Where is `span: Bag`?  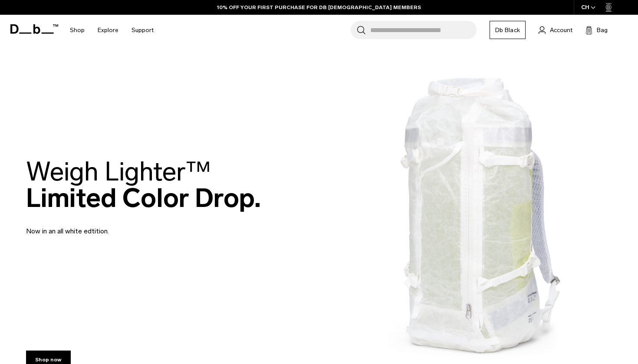
span: Bag is located at coordinates (602, 30).